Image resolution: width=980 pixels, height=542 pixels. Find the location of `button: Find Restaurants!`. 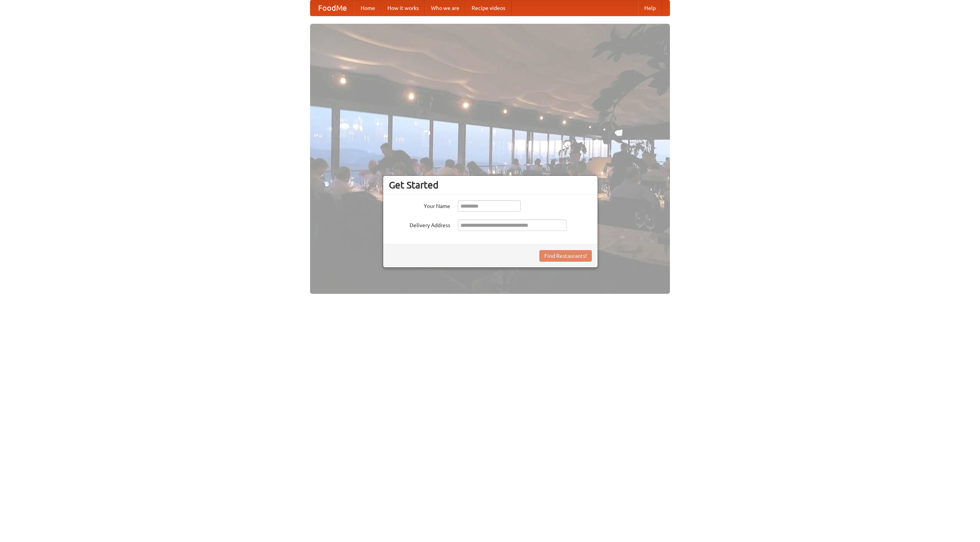

button: Find Restaurants! is located at coordinates (566, 256).